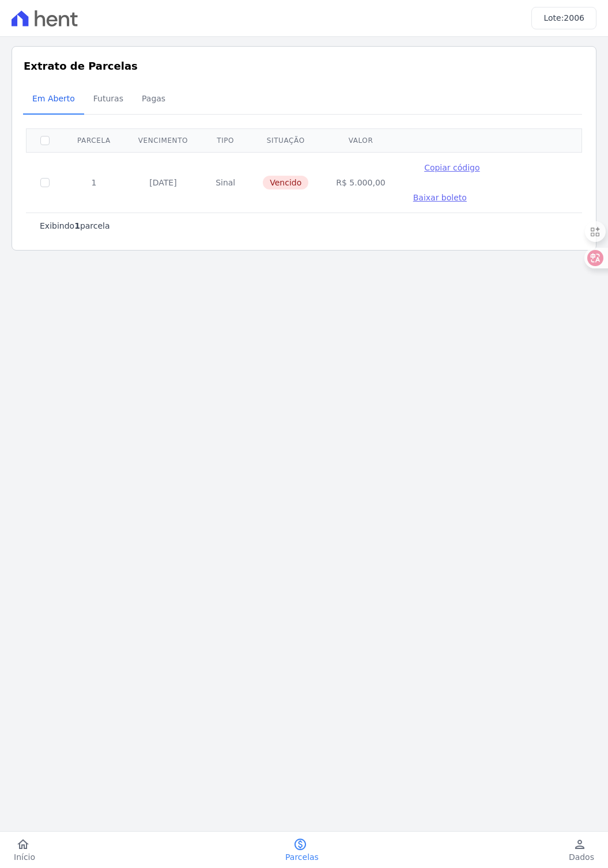 The image size is (608, 868). What do you see at coordinates (225, 140) in the screenshot?
I see `th: Tipo` at bounding box center [225, 140].